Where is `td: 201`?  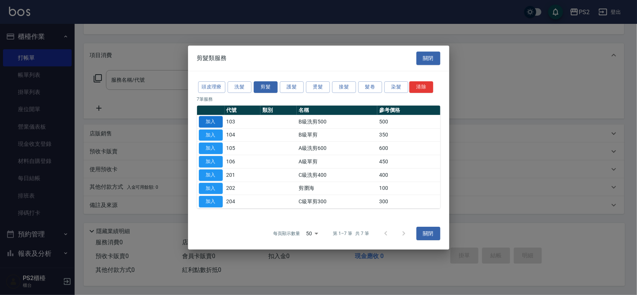 td: 201 is located at coordinates (243, 175).